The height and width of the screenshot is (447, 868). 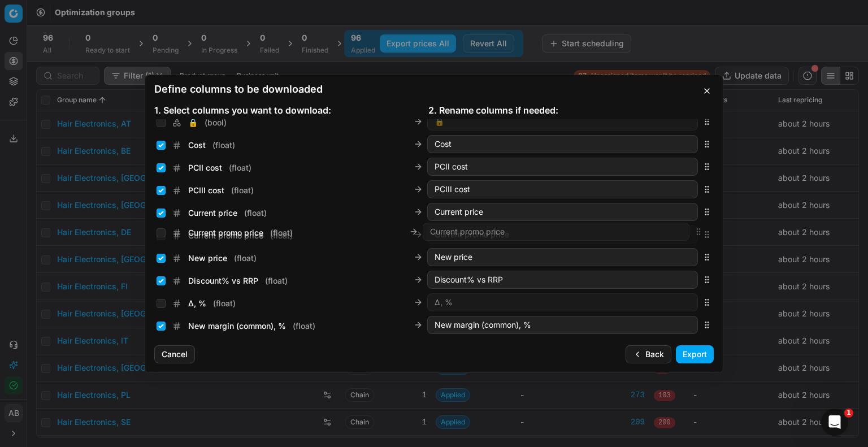 I want to click on button: Back, so click(x=648, y=354).